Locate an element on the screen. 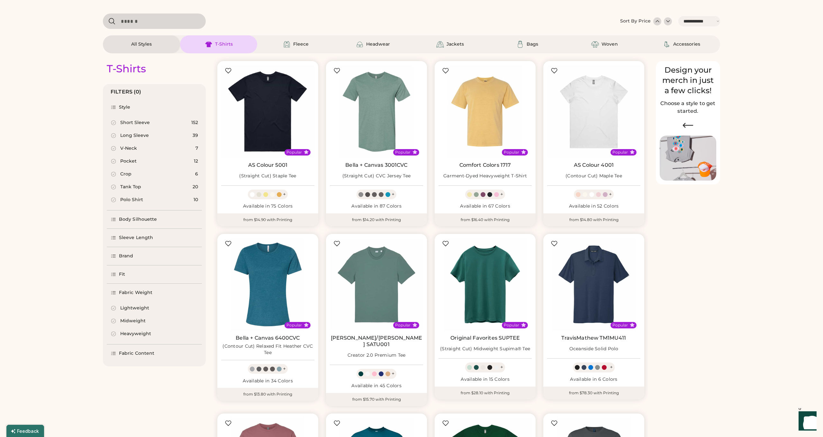 The image size is (823, 437). div: Available in 34 Colors is located at coordinates (268, 381).